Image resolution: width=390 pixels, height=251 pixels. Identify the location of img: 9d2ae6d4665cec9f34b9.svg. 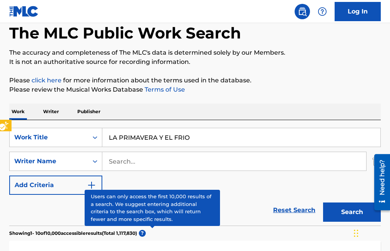
(92, 185).